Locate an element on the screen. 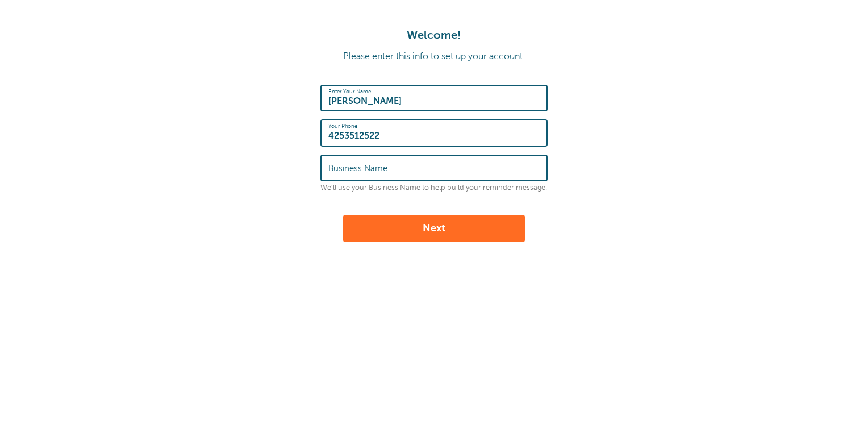  button: Next is located at coordinates (434, 229).